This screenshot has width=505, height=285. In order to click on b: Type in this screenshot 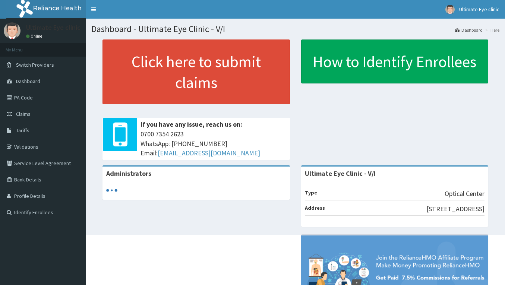, I will do `click(311, 193)`.